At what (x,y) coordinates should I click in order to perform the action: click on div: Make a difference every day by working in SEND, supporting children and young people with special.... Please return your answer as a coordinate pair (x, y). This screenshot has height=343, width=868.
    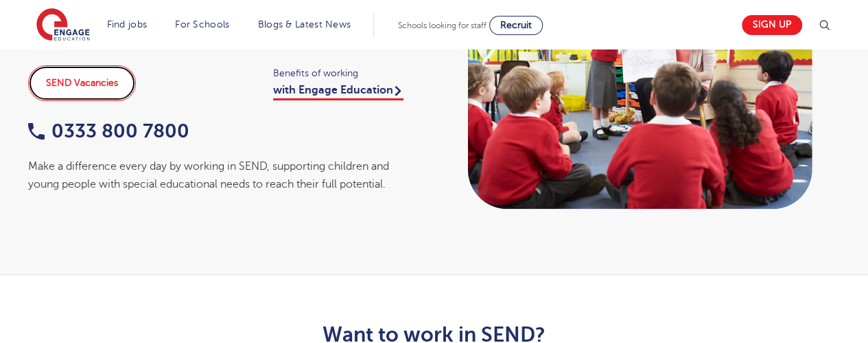
    Looking at the image, I should click on (224, 175).